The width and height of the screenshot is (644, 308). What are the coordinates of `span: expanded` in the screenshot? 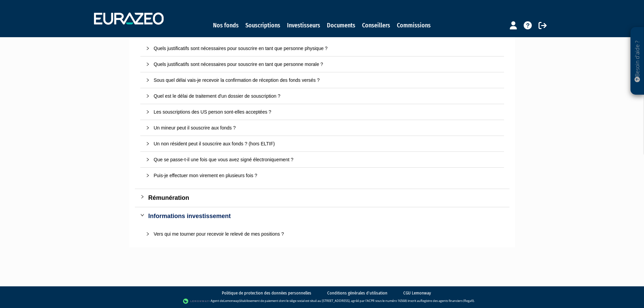 It's located at (142, 215).